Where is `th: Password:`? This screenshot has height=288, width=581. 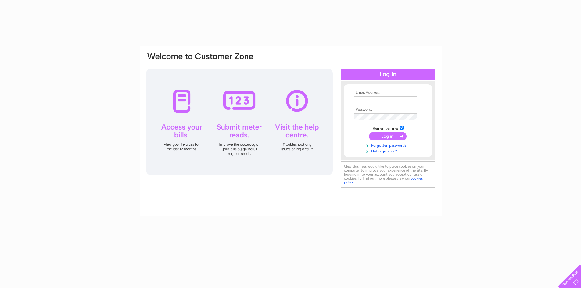
th: Password: is located at coordinates (388, 110).